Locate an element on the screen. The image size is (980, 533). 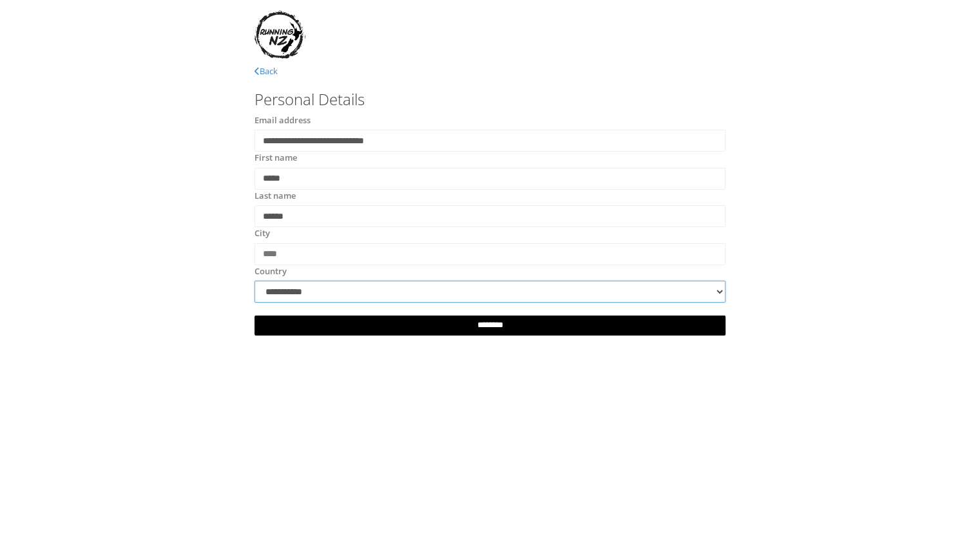
label: Email address is located at coordinates (282, 121).